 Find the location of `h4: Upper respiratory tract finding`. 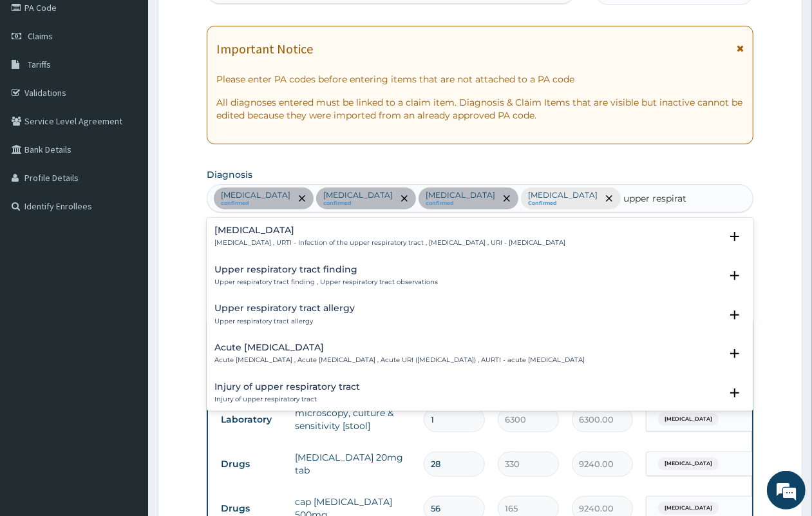

h4: Upper respiratory tract finding is located at coordinates (326, 269).